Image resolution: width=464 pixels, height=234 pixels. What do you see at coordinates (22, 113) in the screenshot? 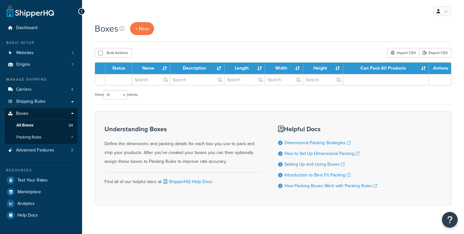
I see `span: Boxes` at bounding box center [22, 113].